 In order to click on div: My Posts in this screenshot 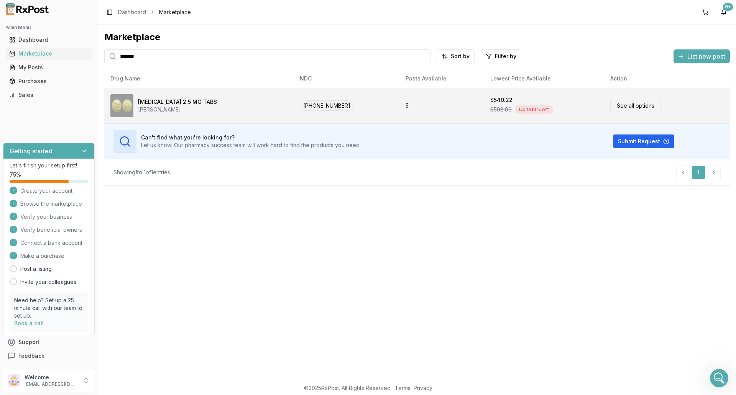, I will do `click(49, 67)`.